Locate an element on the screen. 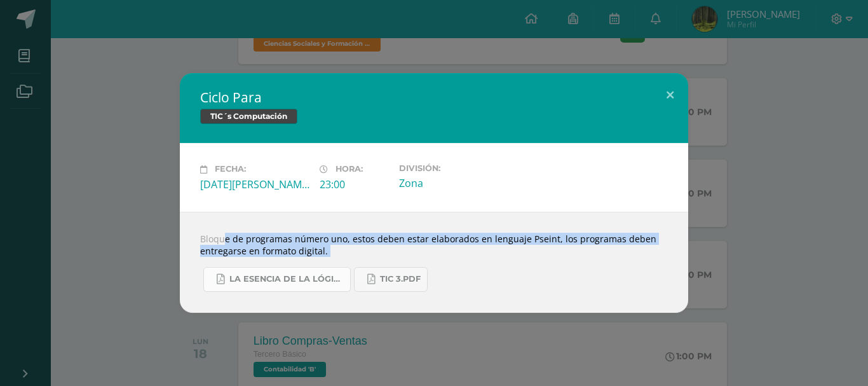  span: Hora: is located at coordinates (349, 169).